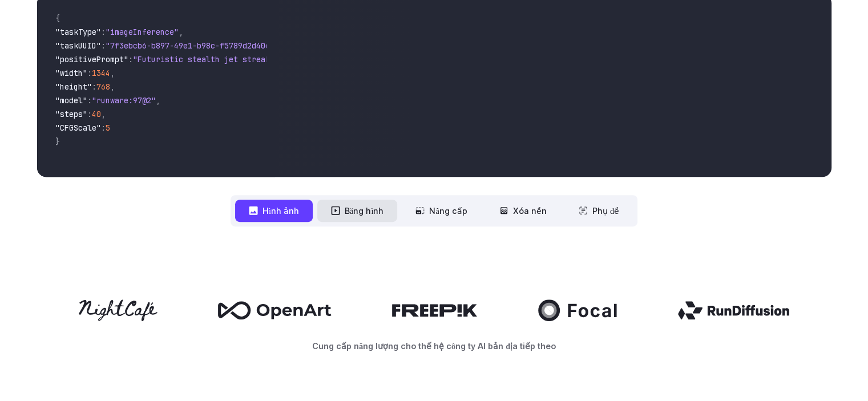 The image size is (868, 401). Describe the element at coordinates (434, 345) in the screenshot. I see `font: Cung cấp năng lượng cho thế hệ công ty AI bản địa tiếp theo` at that location.